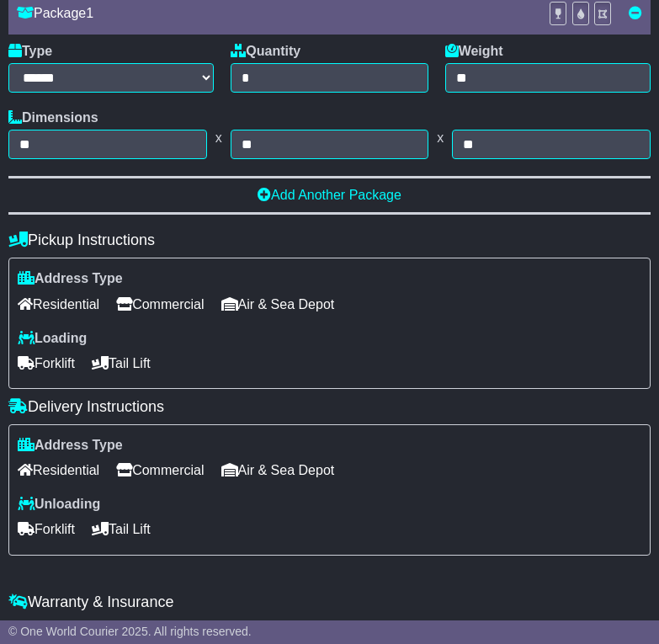 This screenshot has width=659, height=644. I want to click on span: 1, so click(90, 12).